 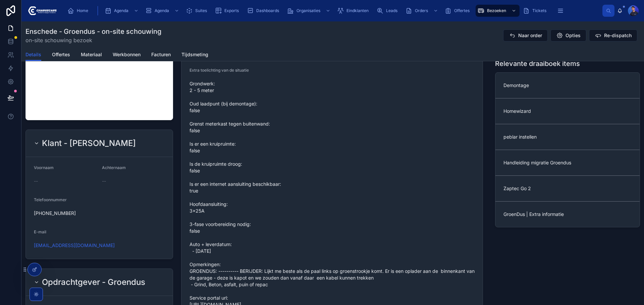 I want to click on span: Facturen, so click(x=161, y=55).